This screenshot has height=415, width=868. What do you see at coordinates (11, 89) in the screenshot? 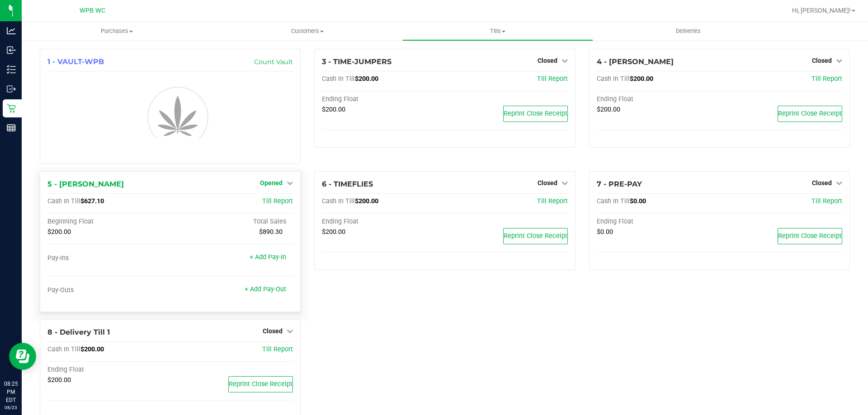
I see `inline-svg: Outbound` at bounding box center [11, 89].